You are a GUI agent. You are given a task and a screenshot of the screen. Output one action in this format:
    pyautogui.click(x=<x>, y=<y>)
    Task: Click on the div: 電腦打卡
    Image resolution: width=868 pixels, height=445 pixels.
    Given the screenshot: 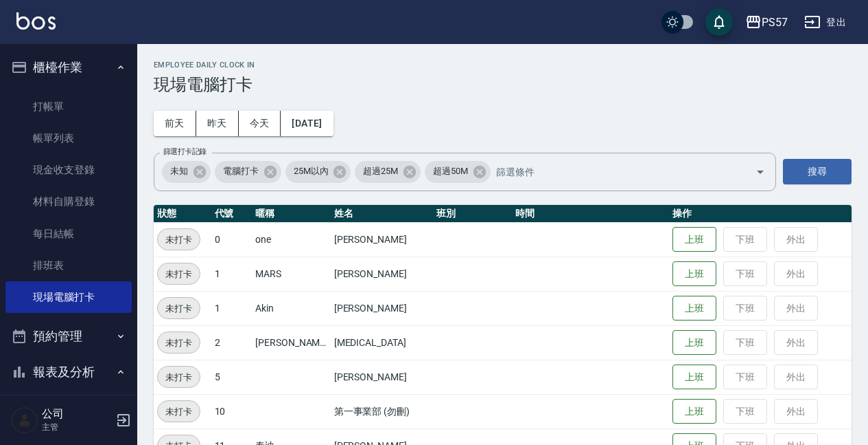 What is the action you would take?
    pyautogui.click(x=248, y=172)
    